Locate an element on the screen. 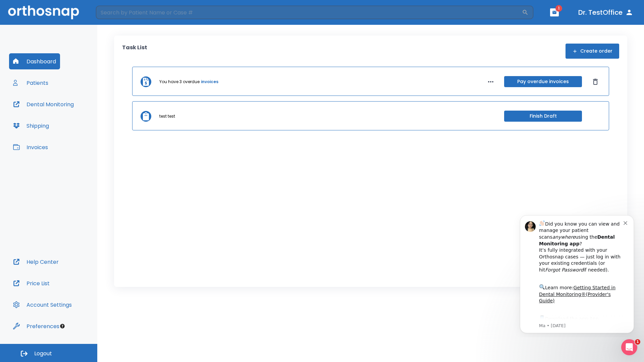 The width and height of the screenshot is (644, 362). button: Dr. TestOffice is located at coordinates (605, 12).